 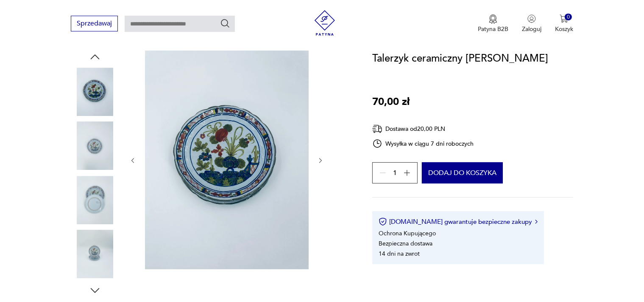 I want to click on img: Ikona koszyka, so click(x=563, y=19).